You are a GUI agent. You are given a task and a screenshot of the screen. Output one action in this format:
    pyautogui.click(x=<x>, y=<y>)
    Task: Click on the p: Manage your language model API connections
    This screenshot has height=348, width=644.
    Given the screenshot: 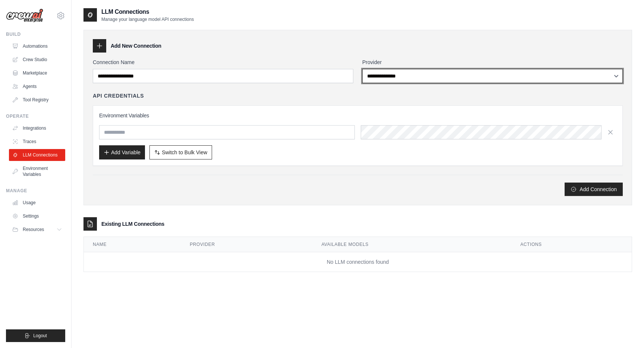 What is the action you would take?
    pyautogui.click(x=148, y=20)
    